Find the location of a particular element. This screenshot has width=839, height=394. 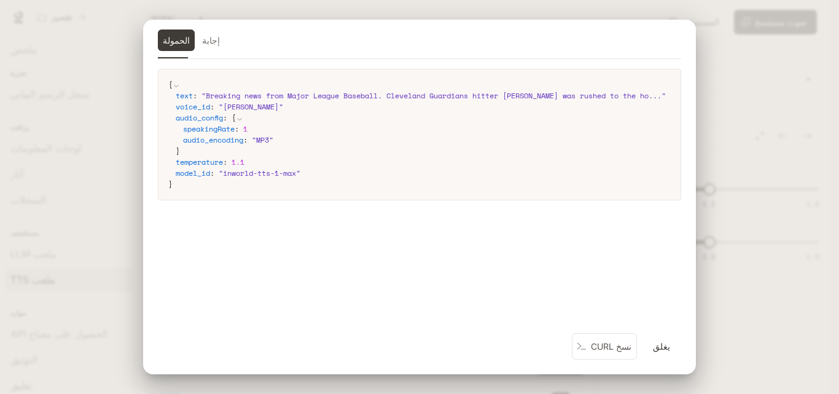

span: speakingRate is located at coordinates (209, 128).